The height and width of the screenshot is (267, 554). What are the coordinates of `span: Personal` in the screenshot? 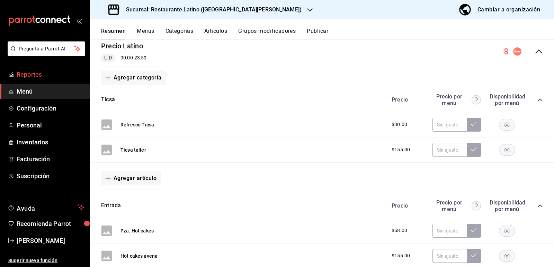 It's located at (50, 125).